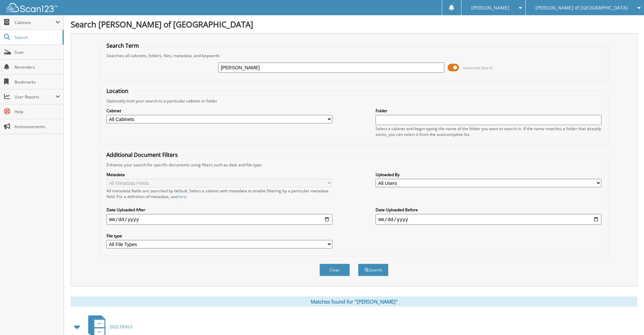  I want to click on button: Clear, so click(335, 270).